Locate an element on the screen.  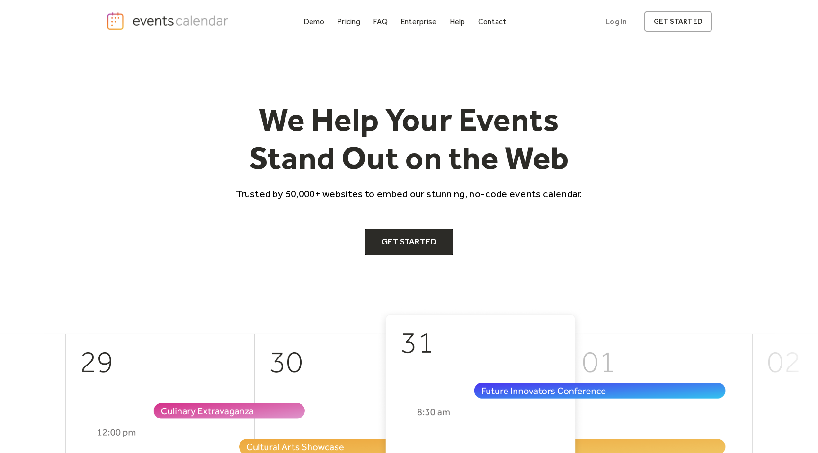
div: Help is located at coordinates (457, 21).